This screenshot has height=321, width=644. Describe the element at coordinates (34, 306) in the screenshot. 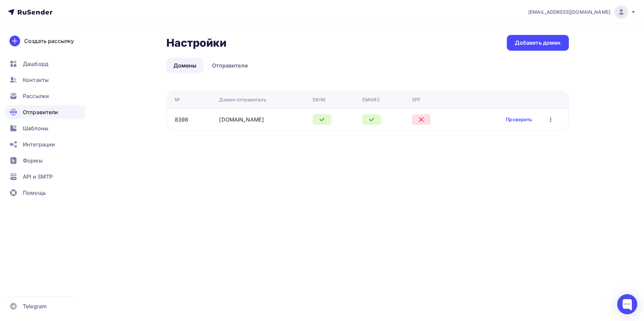

I see `span: Telegram` at that location.